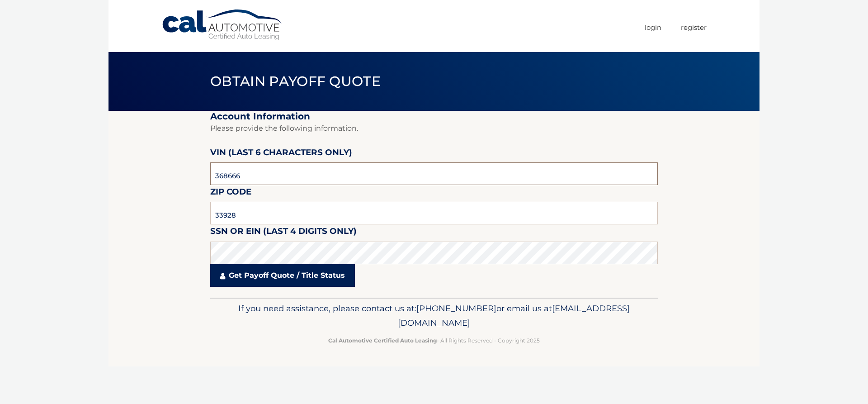  Describe the element at coordinates (281, 154) in the screenshot. I see `label: VIN (last 6 characters only)` at that location.